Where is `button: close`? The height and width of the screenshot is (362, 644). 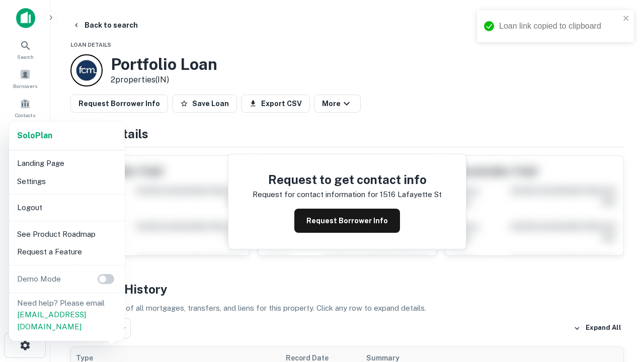
button: close is located at coordinates (626, 19).